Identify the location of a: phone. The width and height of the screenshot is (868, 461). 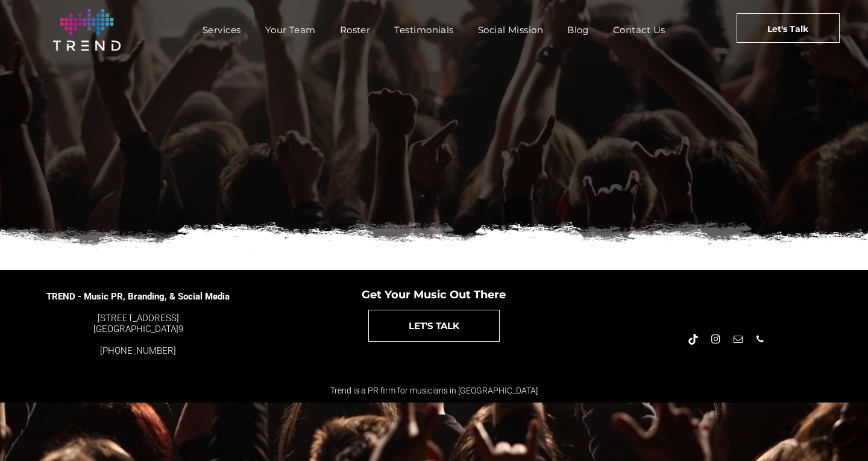
(760, 340).